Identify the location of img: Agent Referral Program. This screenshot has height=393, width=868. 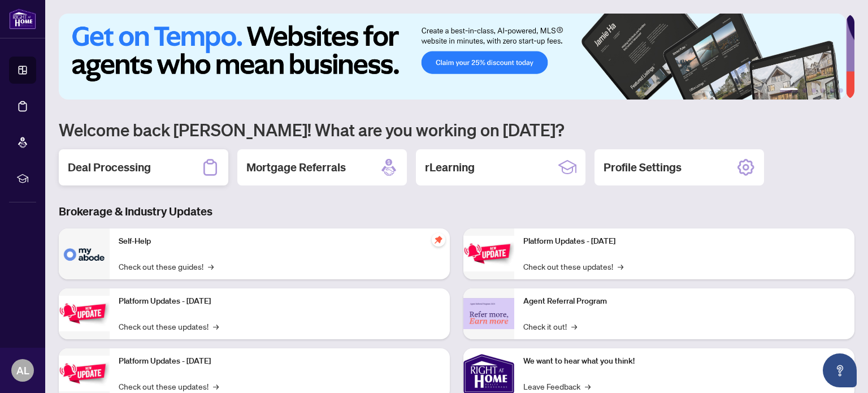
(489, 313).